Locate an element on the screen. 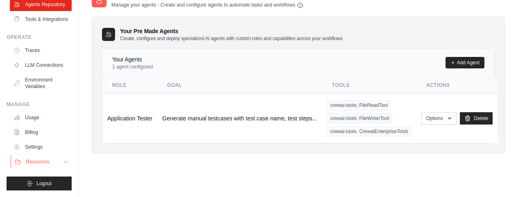  span: Logout is located at coordinates (44, 183).